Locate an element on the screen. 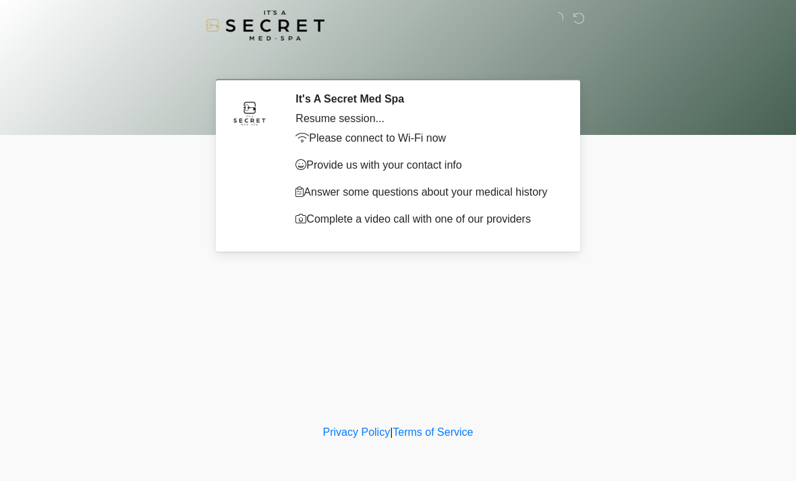 This screenshot has width=796, height=481. p: Complete a video call with one of our providers is located at coordinates (425, 219).